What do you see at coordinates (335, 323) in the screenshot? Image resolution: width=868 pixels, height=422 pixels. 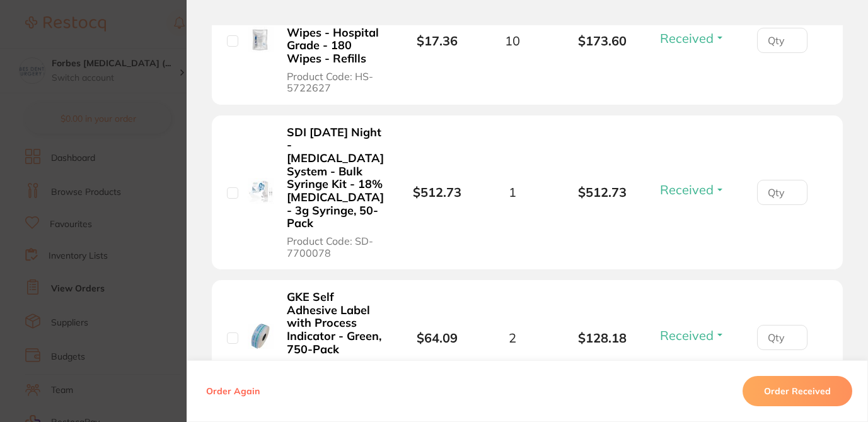 I see `b: GKE Self Adhesive Label with Process Indicator - Green, 750-Pack` at bounding box center [335, 323].